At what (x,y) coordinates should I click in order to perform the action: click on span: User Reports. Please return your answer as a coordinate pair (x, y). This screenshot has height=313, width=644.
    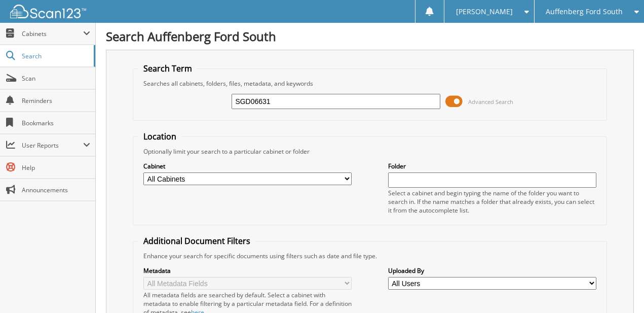
    Looking at the image, I should click on (52, 145).